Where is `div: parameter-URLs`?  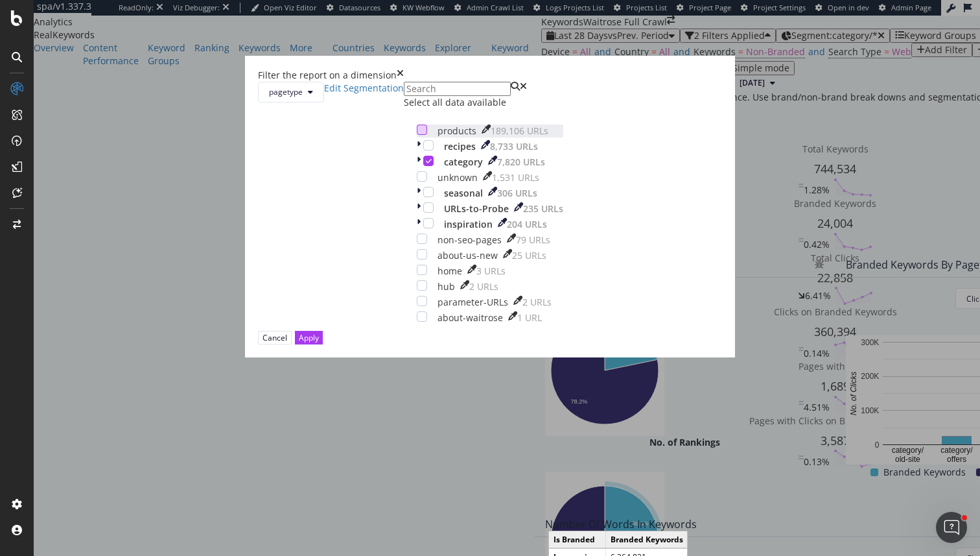 div: parameter-URLs is located at coordinates (473, 302).